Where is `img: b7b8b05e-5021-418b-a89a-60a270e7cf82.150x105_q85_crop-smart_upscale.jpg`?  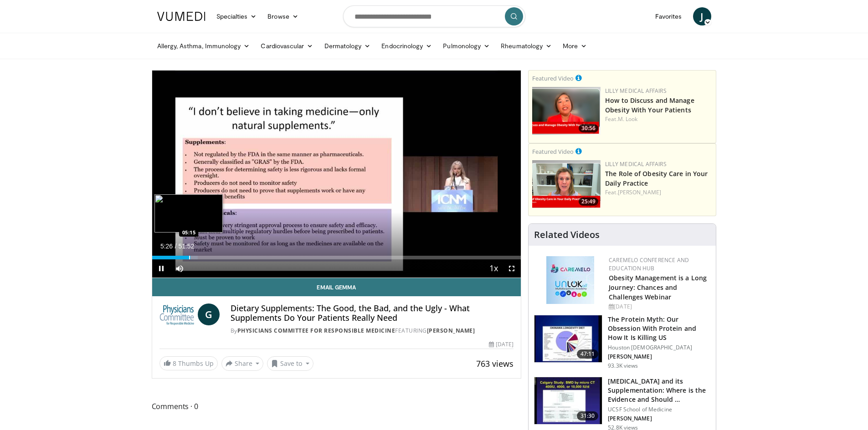
img: b7b8b05e-5021-418b-a89a-60a270e7cf82.150x105_q85_crop-smart_upscale.jpg is located at coordinates (568, 339).